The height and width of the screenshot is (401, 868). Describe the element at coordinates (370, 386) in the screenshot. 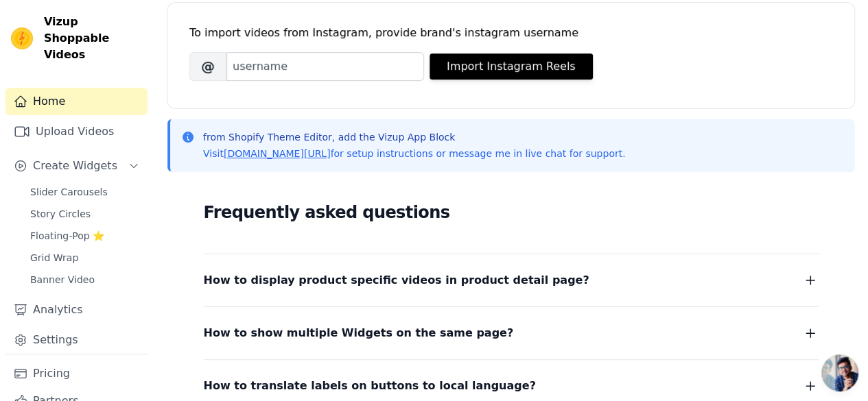

I see `span: How to translate labels on buttons to local language?` at that location.